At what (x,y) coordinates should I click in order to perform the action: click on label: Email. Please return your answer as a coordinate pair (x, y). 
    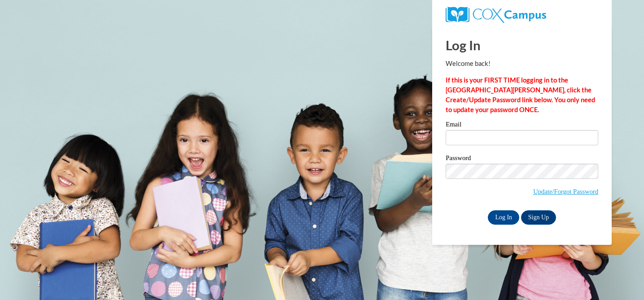
    Looking at the image, I should click on (522, 125).